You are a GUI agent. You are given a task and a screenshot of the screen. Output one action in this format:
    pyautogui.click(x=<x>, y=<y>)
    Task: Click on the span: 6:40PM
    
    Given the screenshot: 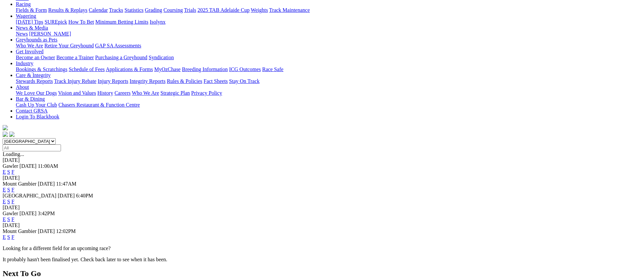 What is the action you would take?
    pyautogui.click(x=85, y=195)
    